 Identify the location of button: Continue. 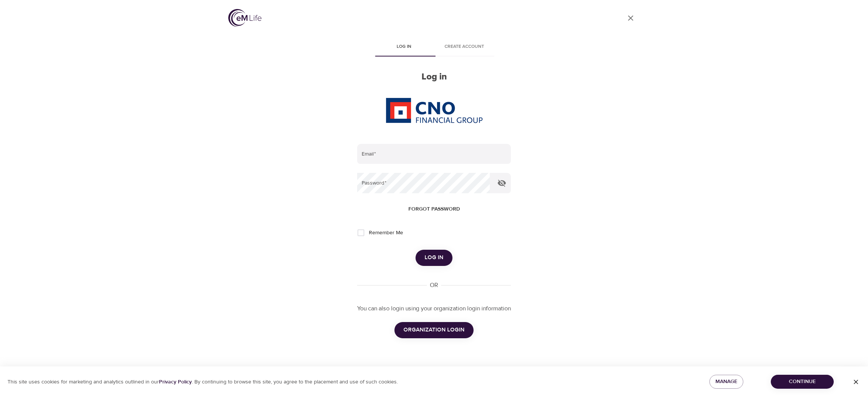
(802, 382).